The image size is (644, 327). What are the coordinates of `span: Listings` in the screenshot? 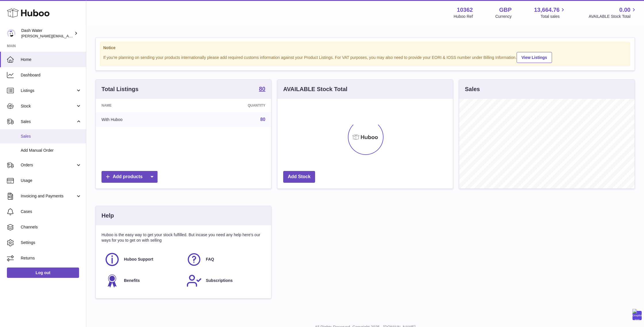 It's located at (48, 90).